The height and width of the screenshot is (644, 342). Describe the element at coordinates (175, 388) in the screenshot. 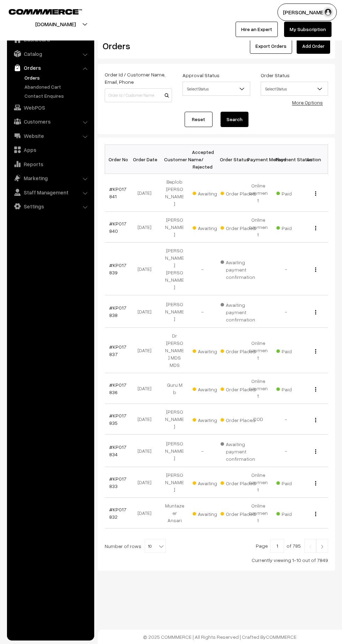

I see `td: Guru M b` at that location.